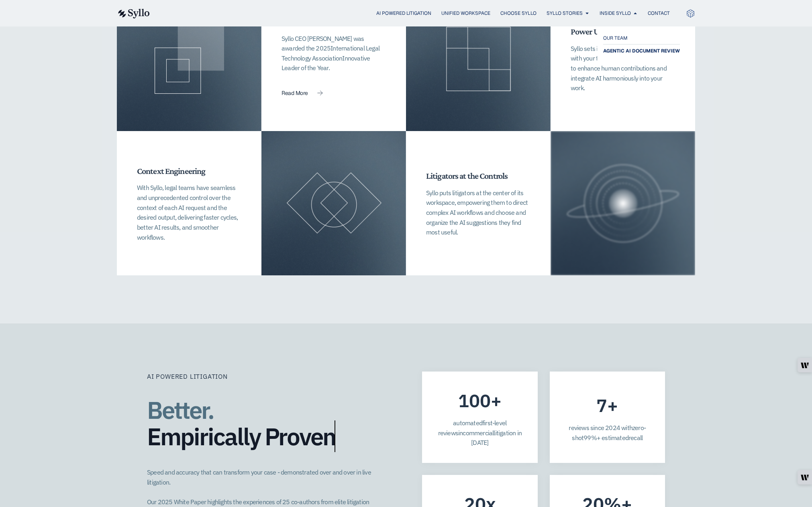 This screenshot has height=507, width=812. I want to click on p: Syllo puts litigators at the center of its workspace, empowering them to direct complex AI workfl..., so click(478, 213).